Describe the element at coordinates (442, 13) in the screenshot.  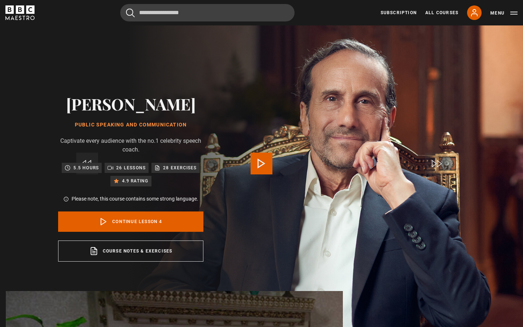
I see `a: All Courses` at that location.